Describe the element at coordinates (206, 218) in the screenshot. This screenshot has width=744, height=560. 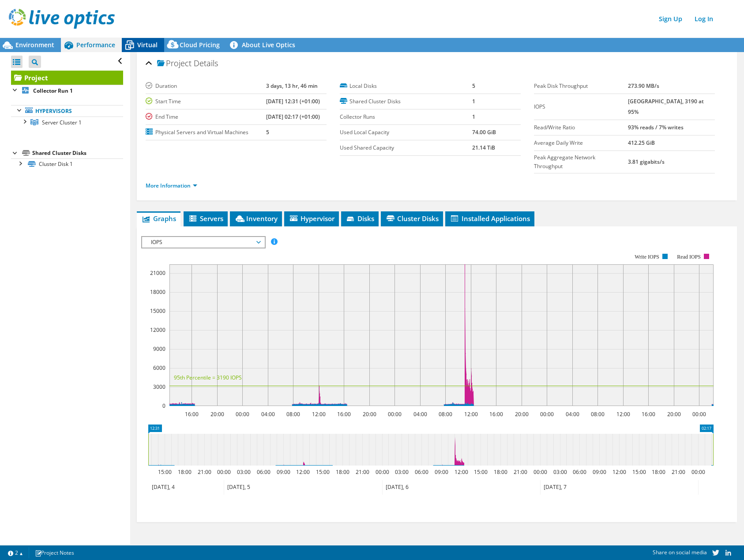
I see `span: Servers` at that location.